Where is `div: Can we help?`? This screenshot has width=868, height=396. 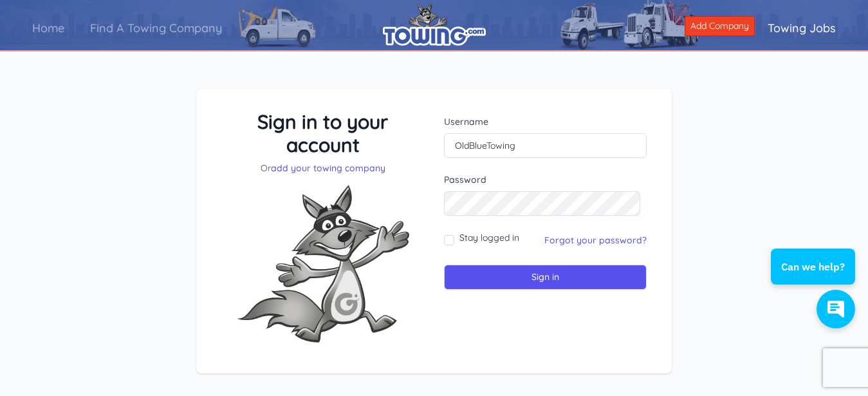
div: Can we help? is located at coordinates (52, 53).